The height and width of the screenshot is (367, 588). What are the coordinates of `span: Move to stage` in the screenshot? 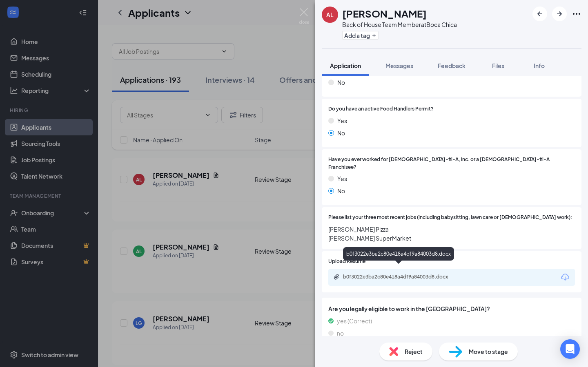 It's located at (488, 352).